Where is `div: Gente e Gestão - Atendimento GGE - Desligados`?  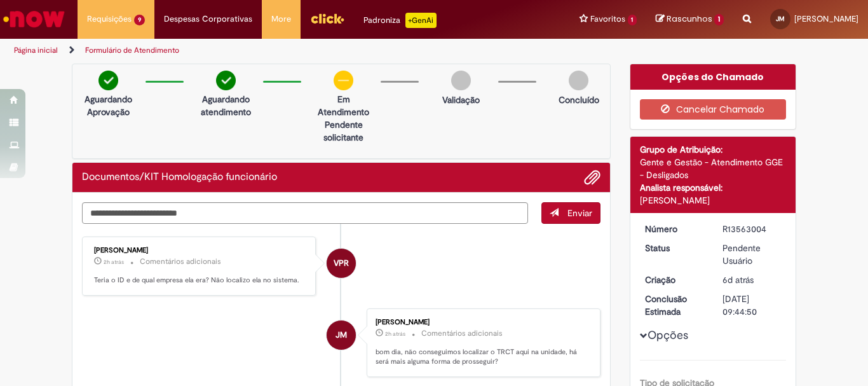 div: Gente e Gestão - Atendimento GGE - Desligados is located at coordinates (713, 169).